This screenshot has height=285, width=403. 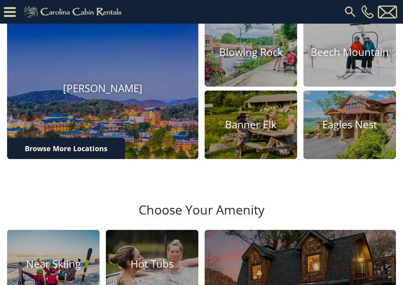 I want to click on h4: Hot Tubs, so click(x=152, y=264).